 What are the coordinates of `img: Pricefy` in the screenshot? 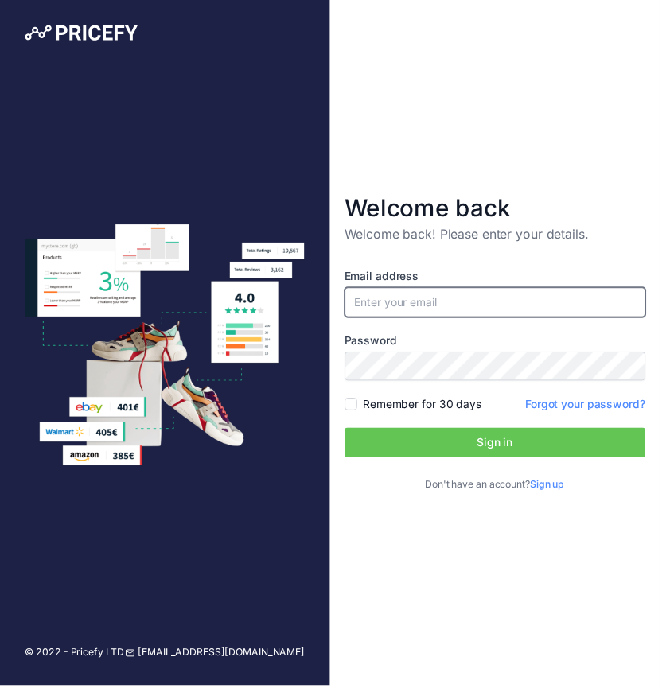 It's located at (83, 33).